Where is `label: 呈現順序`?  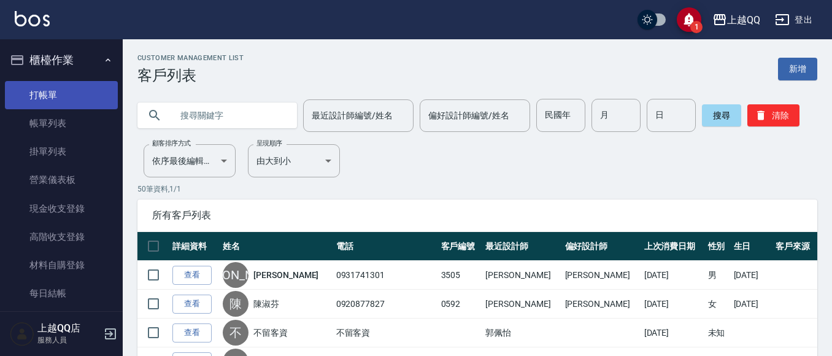 label: 呈現順序 is located at coordinates (269, 143).